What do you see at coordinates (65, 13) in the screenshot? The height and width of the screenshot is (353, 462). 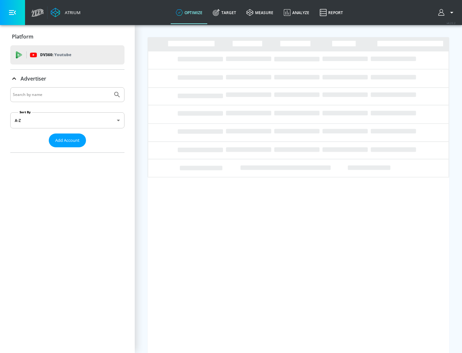 I see `a: Atrium` at bounding box center [65, 13].